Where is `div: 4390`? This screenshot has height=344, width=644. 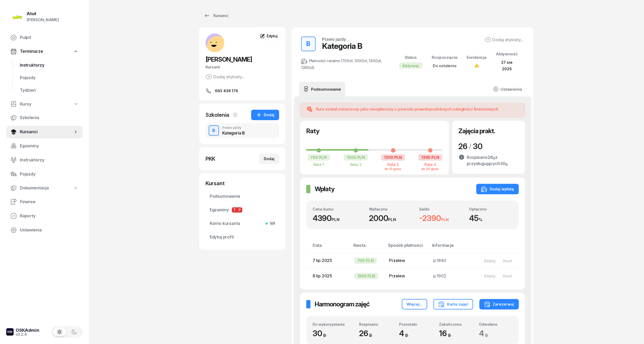 div: 4390 is located at coordinates (338, 218).